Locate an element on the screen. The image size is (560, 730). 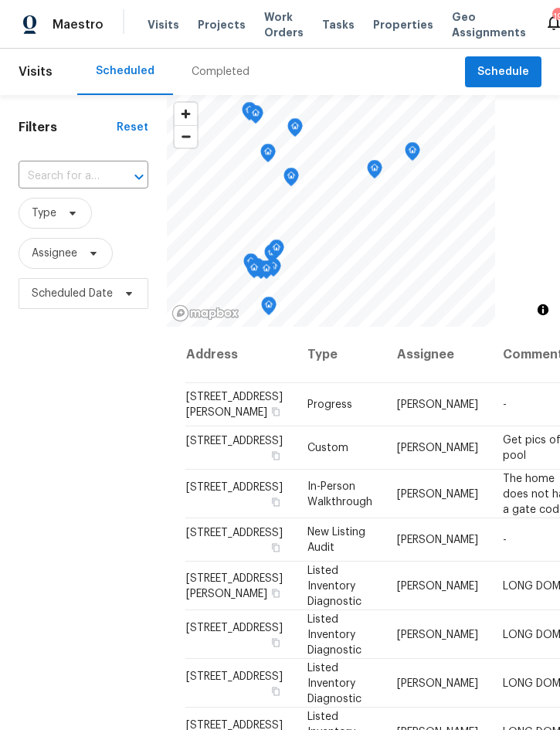
span: In-Person Walkthrough is located at coordinates (340, 493).